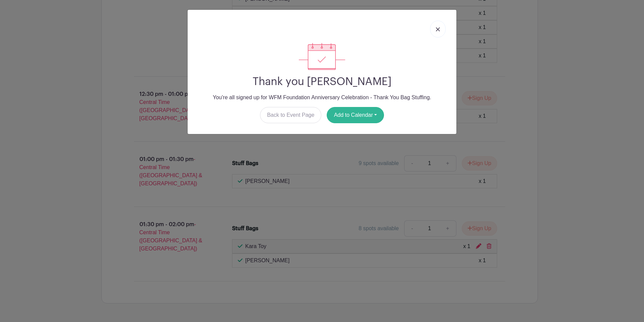 The image size is (644, 322). I want to click on img: signup_complete-c468d5dda3e2740ee63a24cb0ba0d3ce5d8a4ecd24259e683200fb1569d990c8.svg, so click(322, 56).